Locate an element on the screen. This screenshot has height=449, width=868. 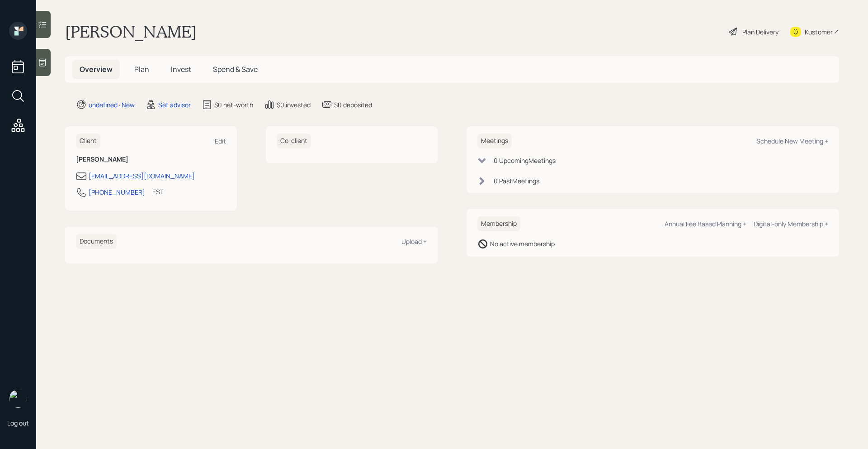
div: Upload + is located at coordinates (414, 241).